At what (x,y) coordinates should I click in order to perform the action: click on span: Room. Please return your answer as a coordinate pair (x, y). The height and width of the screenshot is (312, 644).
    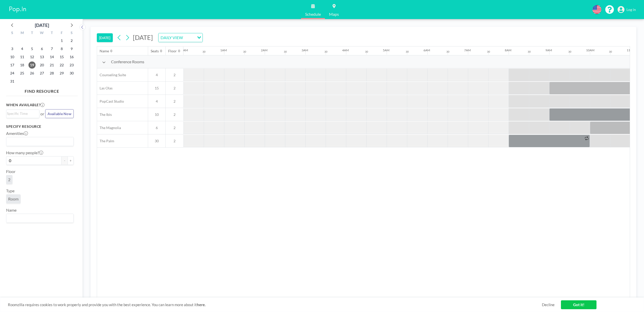
    Looking at the image, I should click on (13, 199).